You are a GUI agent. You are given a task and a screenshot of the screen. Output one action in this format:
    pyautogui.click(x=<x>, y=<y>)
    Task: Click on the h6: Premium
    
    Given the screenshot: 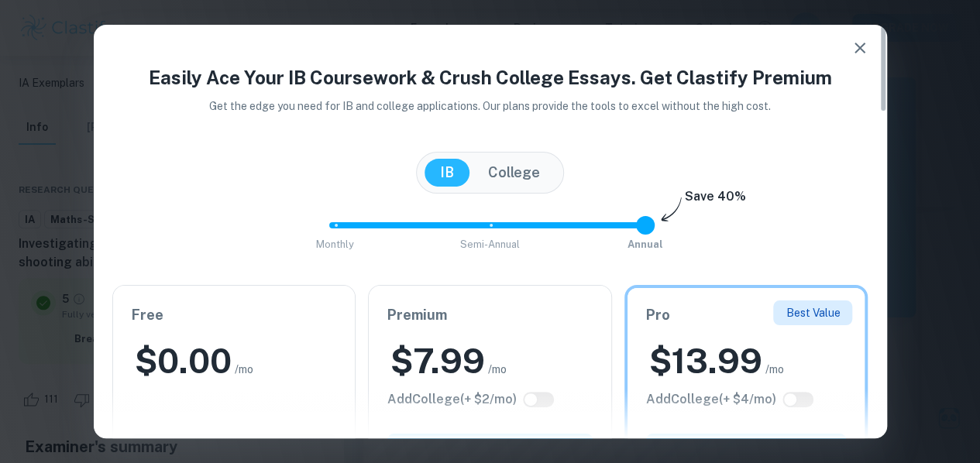 What is the action you would take?
    pyautogui.click(x=490, y=315)
    